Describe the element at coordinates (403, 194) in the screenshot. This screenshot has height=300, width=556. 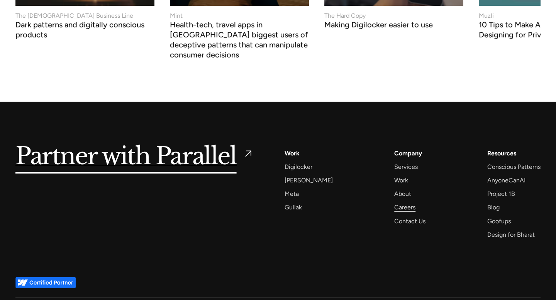
I see `a: About` at that location.